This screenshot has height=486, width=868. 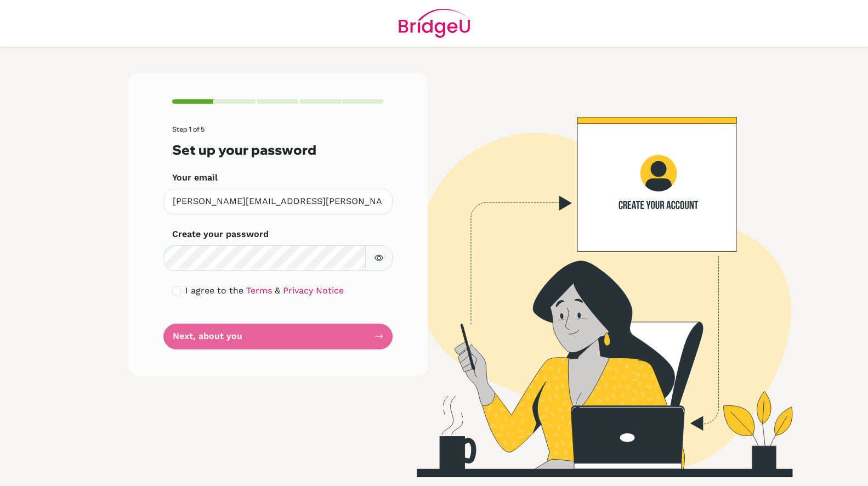 What do you see at coordinates (215, 290) in the screenshot?
I see `span: I agree to the` at bounding box center [215, 290].